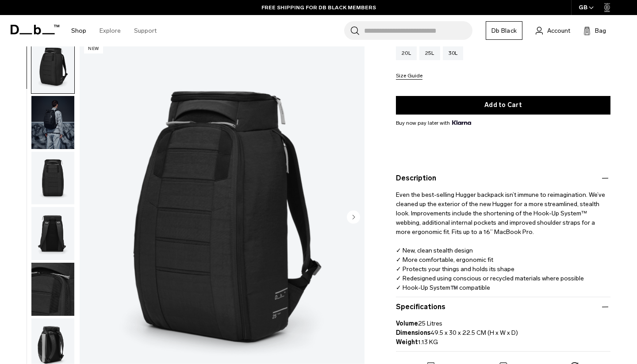 The height and width of the screenshot is (364, 637). What do you see at coordinates (409, 76) in the screenshot?
I see `button: Size Guide` at bounding box center [409, 76].